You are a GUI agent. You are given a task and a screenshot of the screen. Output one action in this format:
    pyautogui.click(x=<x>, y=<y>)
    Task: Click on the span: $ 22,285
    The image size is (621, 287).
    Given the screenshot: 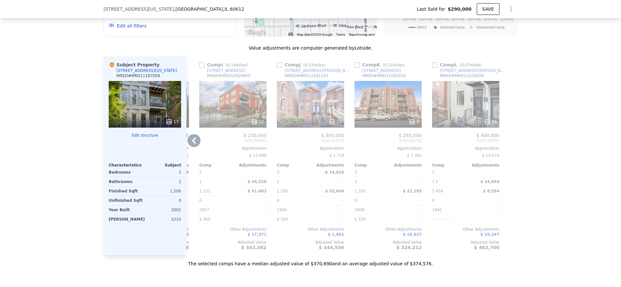 What is the action you would take?
    pyautogui.click(x=412, y=191)
    